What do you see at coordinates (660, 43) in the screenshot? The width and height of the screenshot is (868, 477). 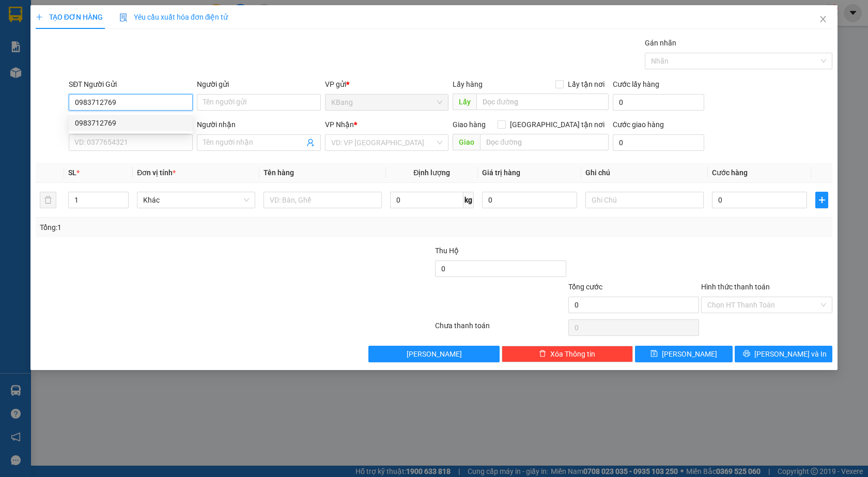 I see `label: Gán nhãn` at bounding box center [660, 43].